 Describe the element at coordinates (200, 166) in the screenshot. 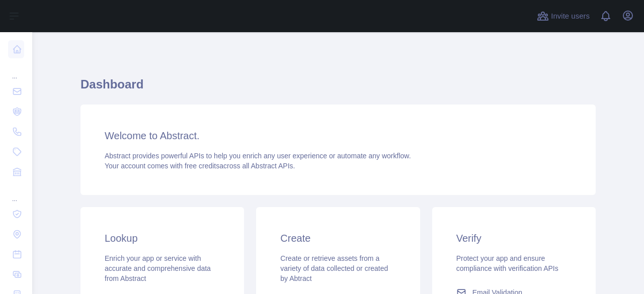

I see `span: Your account comes with across all Abstract APIs.` at that location.